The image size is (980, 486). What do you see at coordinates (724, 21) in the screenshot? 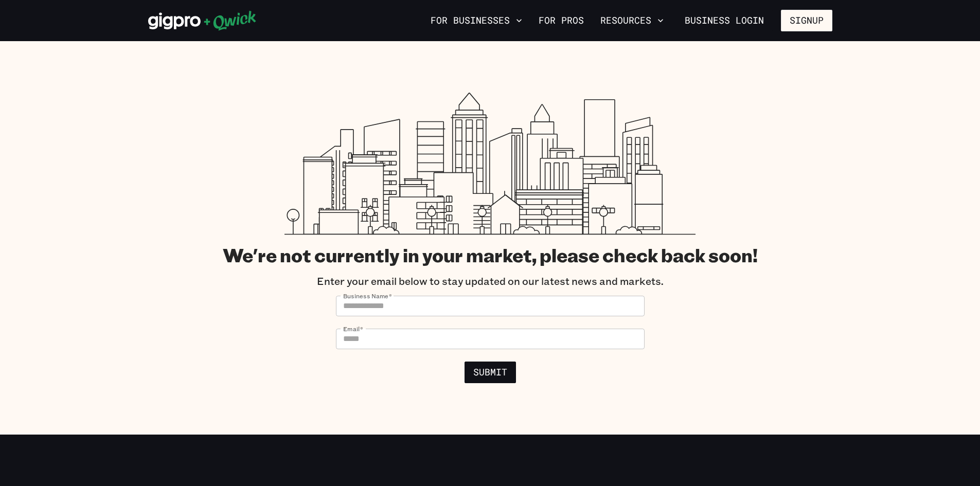
I see `a: Business Login` at bounding box center [724, 21].